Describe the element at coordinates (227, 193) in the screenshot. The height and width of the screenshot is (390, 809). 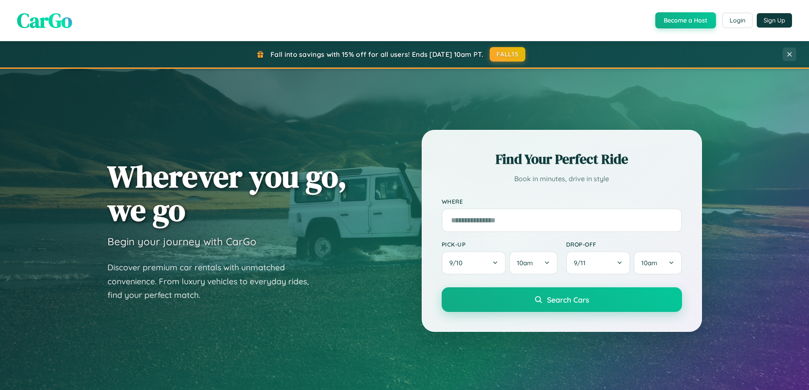
I see `h1: Wherever you go, we go` at that location.